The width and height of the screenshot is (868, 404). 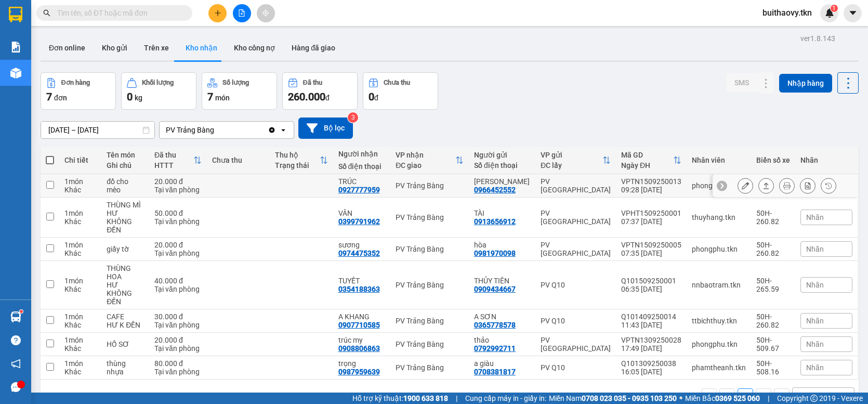 I want to click on div: Thu hộ, so click(x=297, y=155).